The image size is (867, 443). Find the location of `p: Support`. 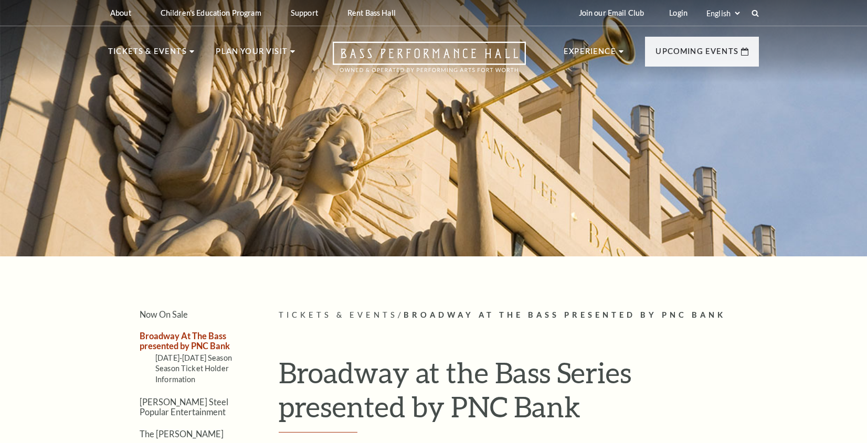

p: Support is located at coordinates (304, 13).